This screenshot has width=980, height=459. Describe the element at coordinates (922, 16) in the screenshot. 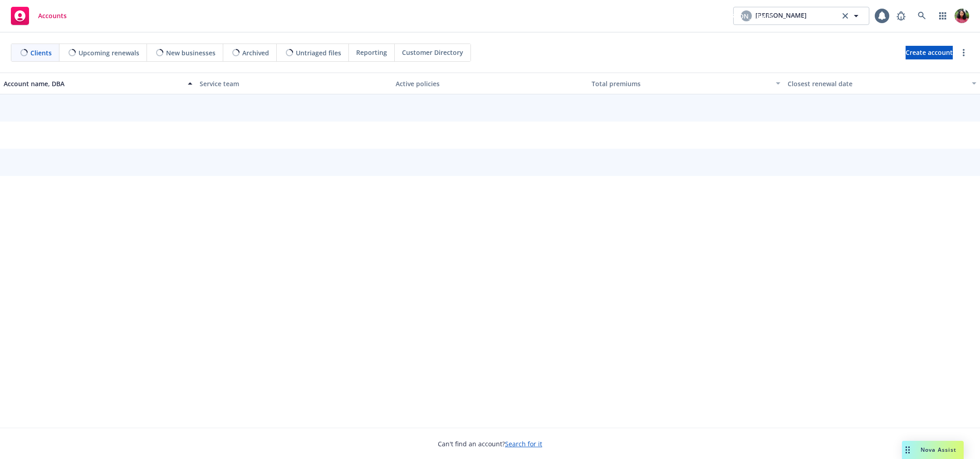

I see `a: Search` at that location.